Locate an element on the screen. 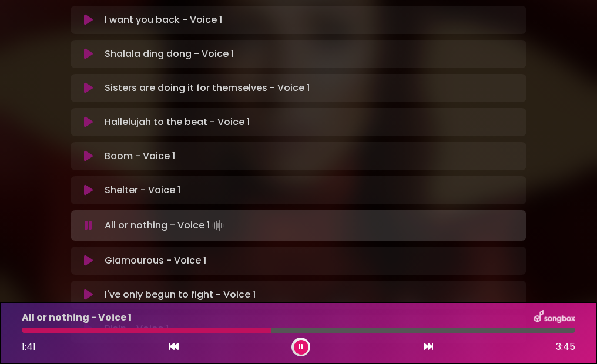 Image resolution: width=597 pixels, height=364 pixels. p: Shelter - Voice 1 is located at coordinates (143, 191).